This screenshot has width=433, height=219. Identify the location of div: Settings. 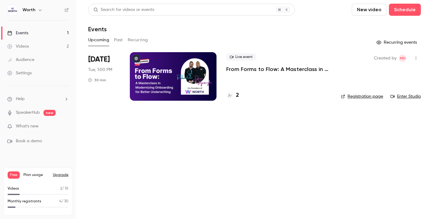
(19, 73).